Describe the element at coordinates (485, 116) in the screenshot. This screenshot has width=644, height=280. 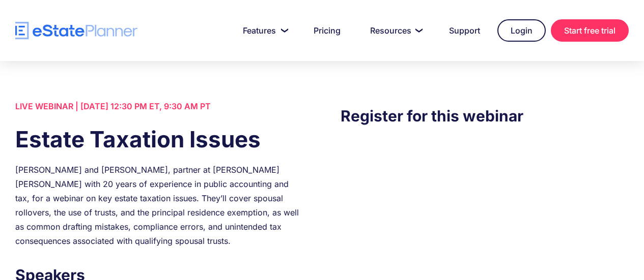
I see `h3: Register for this webinar` at that location.